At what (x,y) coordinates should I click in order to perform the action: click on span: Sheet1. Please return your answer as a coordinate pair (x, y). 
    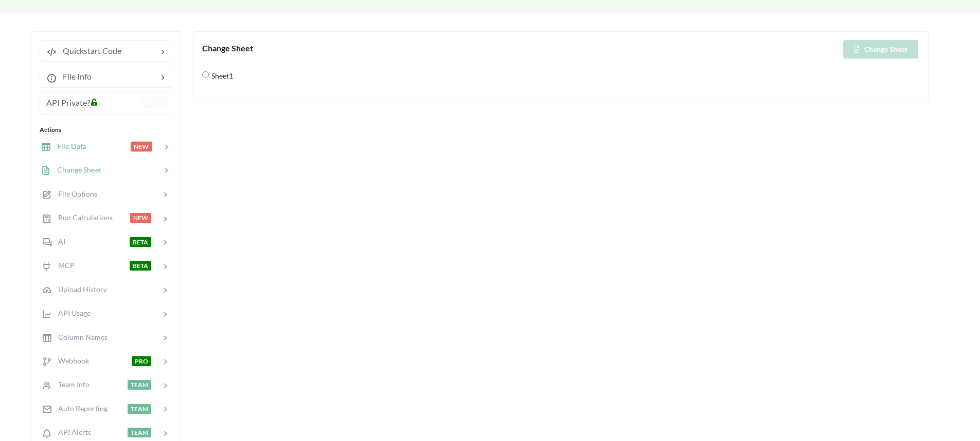
    Looking at the image, I should click on (220, 75).